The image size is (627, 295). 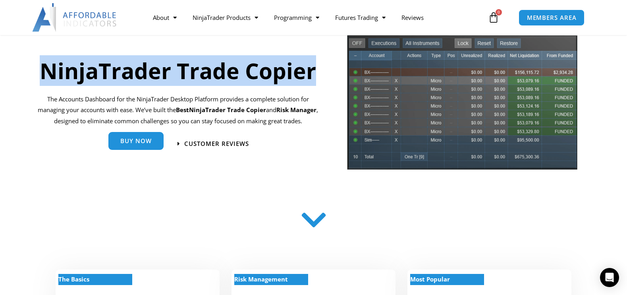 I want to click on nav: Menu, so click(x=316, y=17).